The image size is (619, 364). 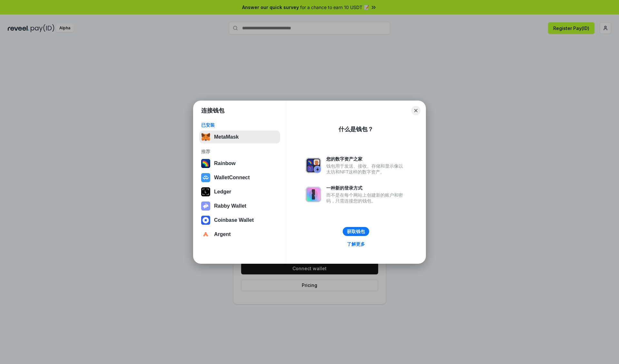 I want to click on button: WalletConnect, so click(x=240, y=178).